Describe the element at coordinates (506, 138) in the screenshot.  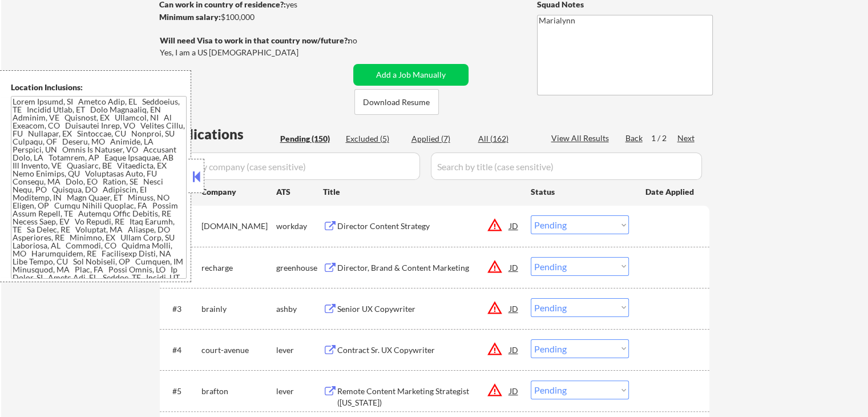
I see `div: All (162)` at that location.